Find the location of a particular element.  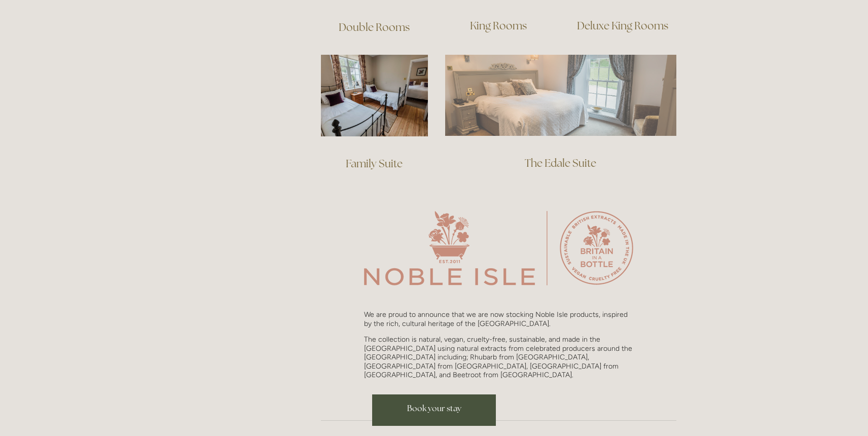

a: The Edale Suite is located at coordinates (560, 163).